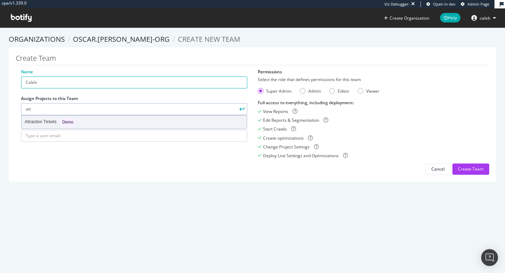  Describe the element at coordinates (68, 122) in the screenshot. I see `div: brand label` at that location.